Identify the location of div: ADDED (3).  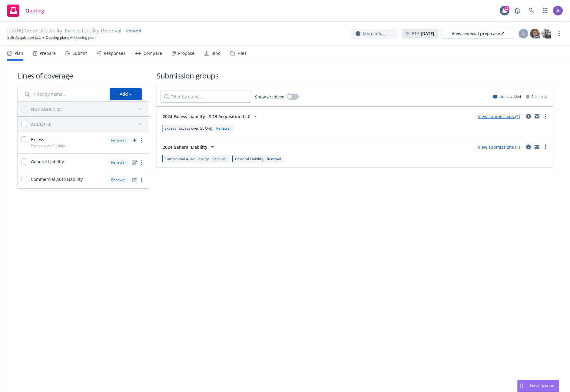
(41, 123).